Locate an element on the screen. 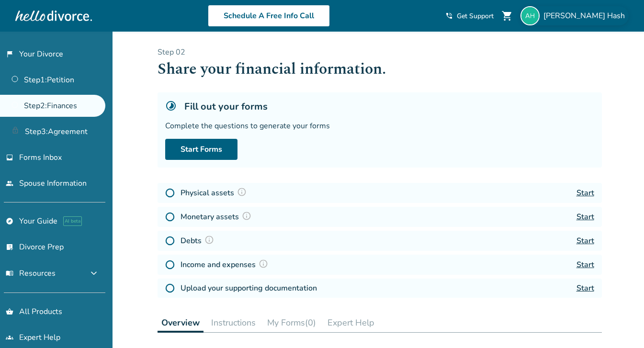 This screenshot has width=644, height=348. span: expand_more is located at coordinates (94, 273).